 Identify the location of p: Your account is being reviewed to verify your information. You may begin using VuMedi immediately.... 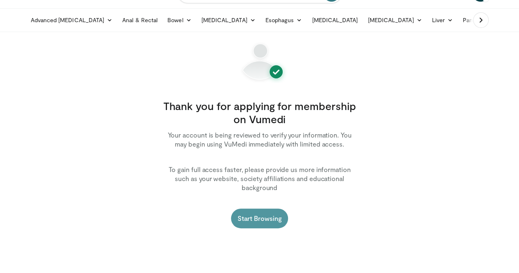
(260, 140).